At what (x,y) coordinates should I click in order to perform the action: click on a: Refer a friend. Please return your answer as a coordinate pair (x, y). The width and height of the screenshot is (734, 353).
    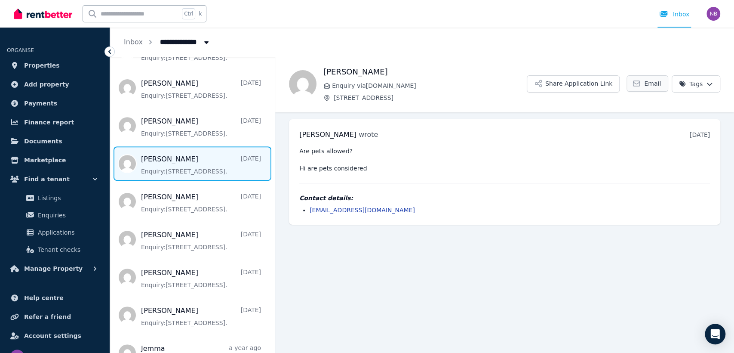
    Looking at the image, I should click on (55, 317).